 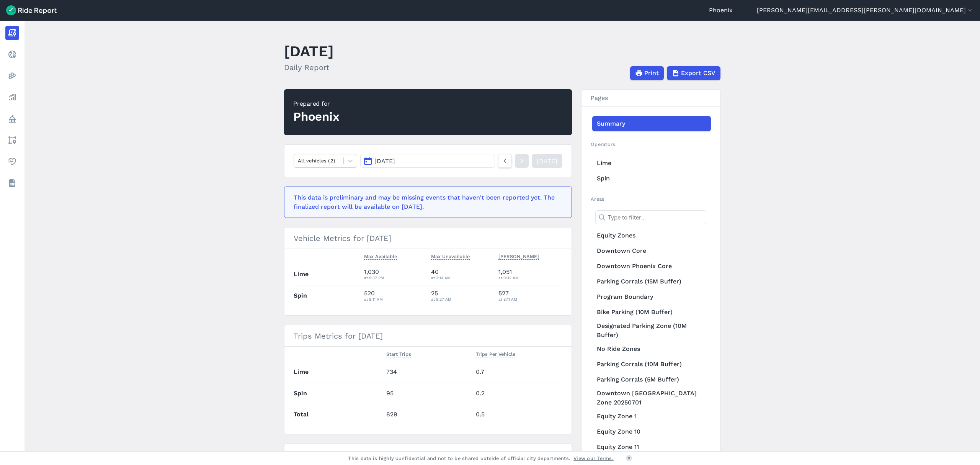 I want to click on span: Export CSV, so click(x=699, y=73).